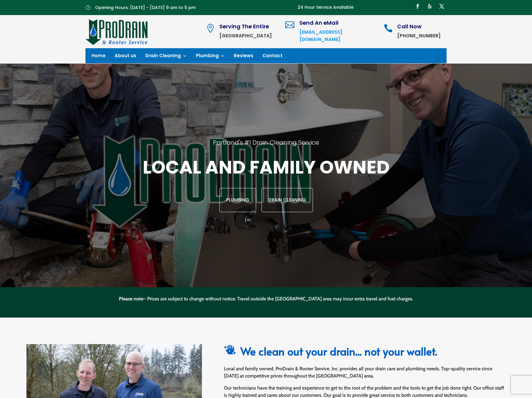  I want to click on a: Follow on X, so click(442, 6).